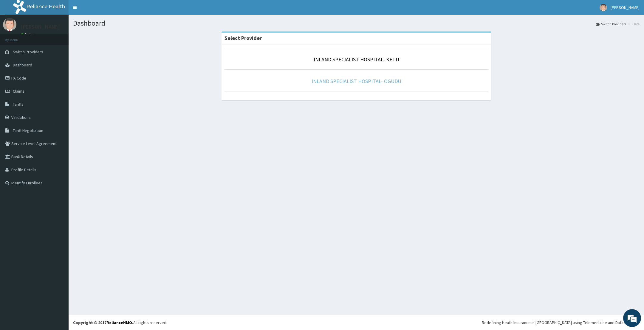  What do you see at coordinates (356, 59) in the screenshot?
I see `a: INLAND SPECIALIST HOSPITAL- KETU` at bounding box center [356, 59].